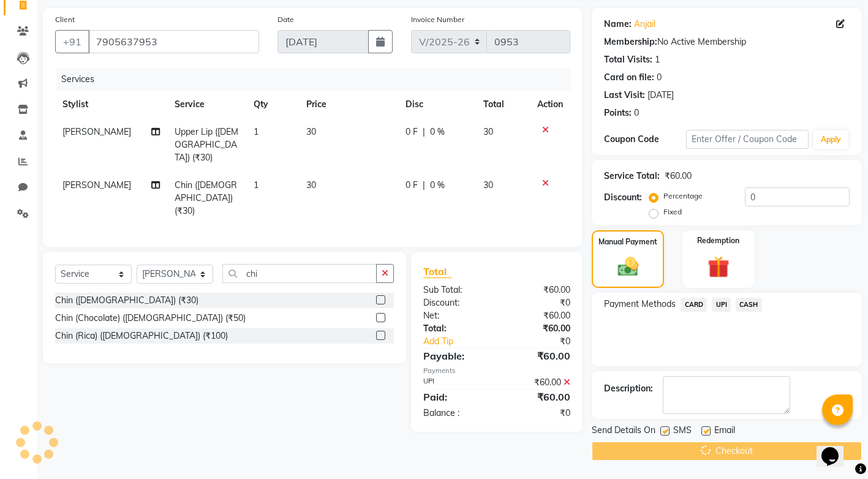 The width and height of the screenshot is (868, 479). Describe the element at coordinates (318, 79) in the screenshot. I see `div: Services` at that location.